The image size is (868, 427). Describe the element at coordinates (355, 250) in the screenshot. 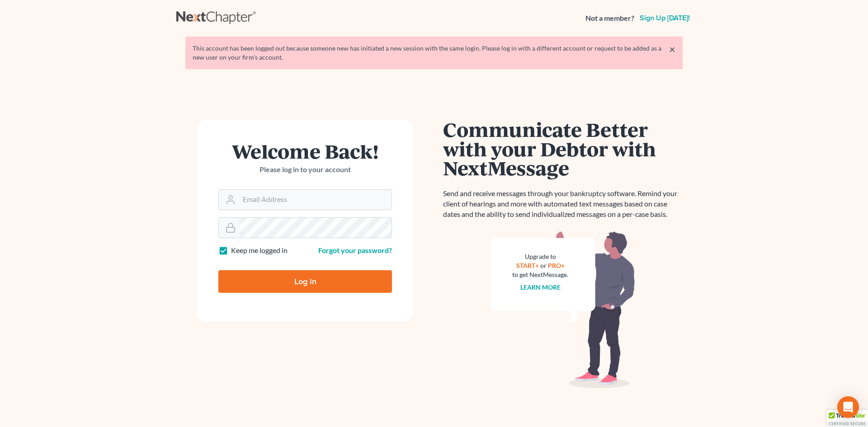

I see `a: Forgot your password?` at that location.